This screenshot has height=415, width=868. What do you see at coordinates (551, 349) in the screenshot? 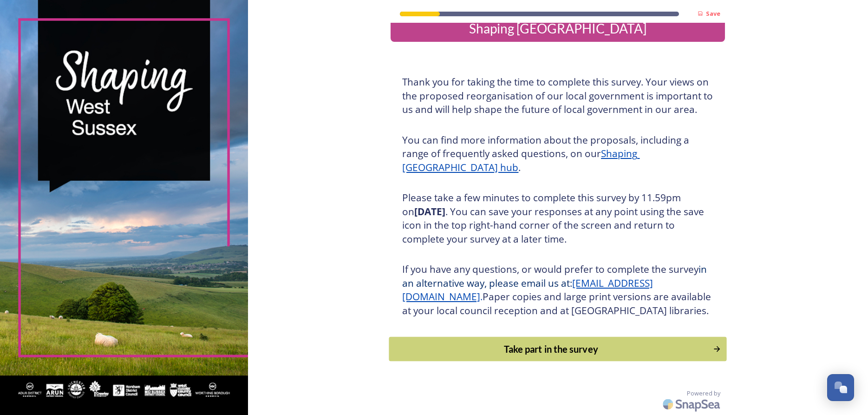
I see `div: Take part in the survey` at bounding box center [551, 349].